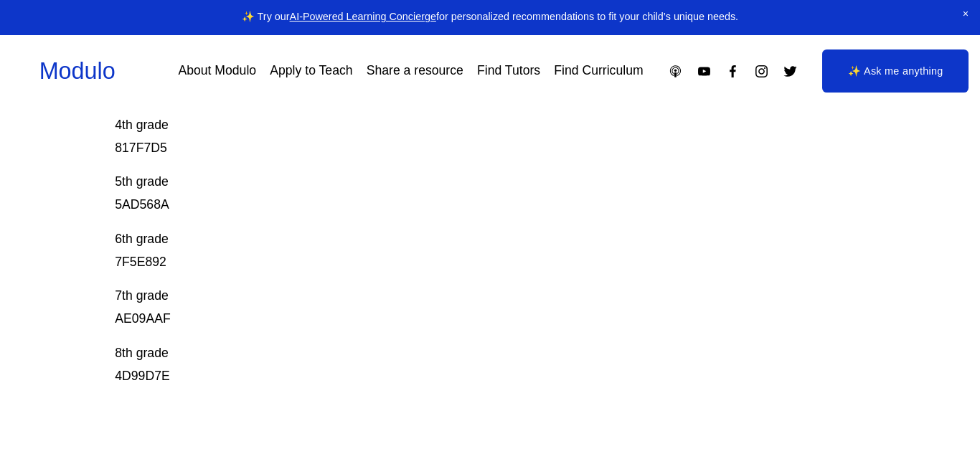 This screenshot has height=454, width=980. I want to click on p: 4th grade 817F7D5, so click(452, 137).